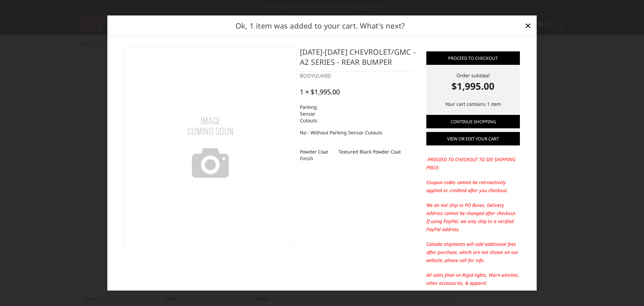 The width and height of the screenshot is (644, 306). What do you see at coordinates (473, 82) in the screenshot?
I see `div: Order subtotal` at bounding box center [473, 82].